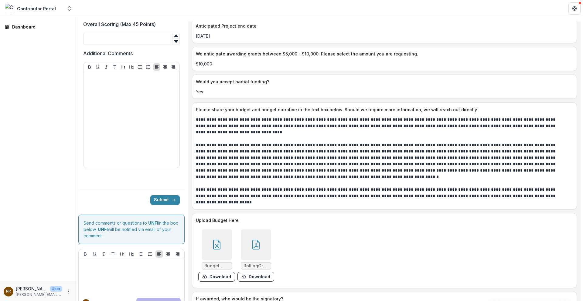 The image size is (583, 301). I want to click on div: Contributor Portal, so click(36, 9).